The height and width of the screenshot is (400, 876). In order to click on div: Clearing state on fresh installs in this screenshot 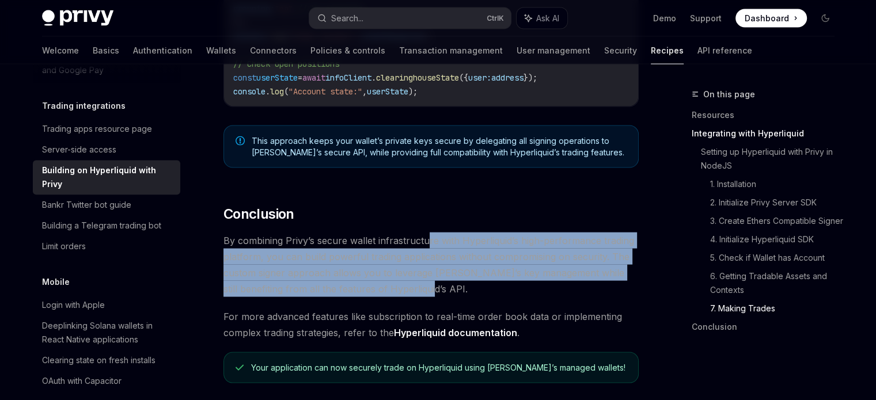, I will do `click(98, 360)`.